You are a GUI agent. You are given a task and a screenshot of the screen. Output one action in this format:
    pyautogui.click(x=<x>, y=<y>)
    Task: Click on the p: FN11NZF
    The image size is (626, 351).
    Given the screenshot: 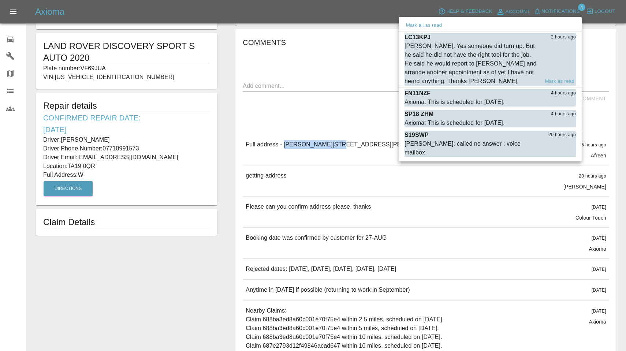 What is the action you would take?
    pyautogui.click(x=417, y=93)
    